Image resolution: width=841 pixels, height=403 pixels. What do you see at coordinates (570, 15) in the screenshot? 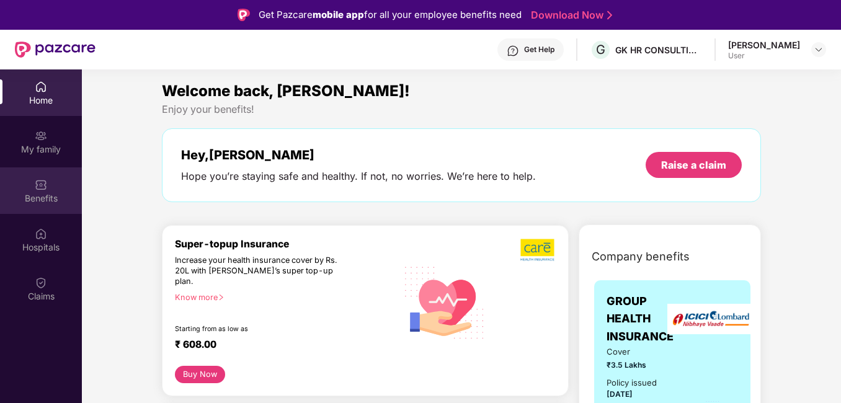
I see `a: Download Now` at bounding box center [570, 15].